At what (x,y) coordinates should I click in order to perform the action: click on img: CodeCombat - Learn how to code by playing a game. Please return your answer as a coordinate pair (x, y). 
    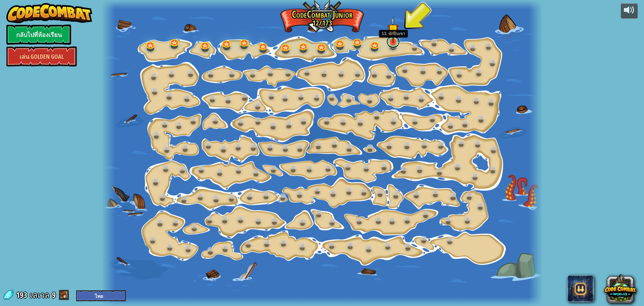
    Looking at the image, I should click on (49, 13).